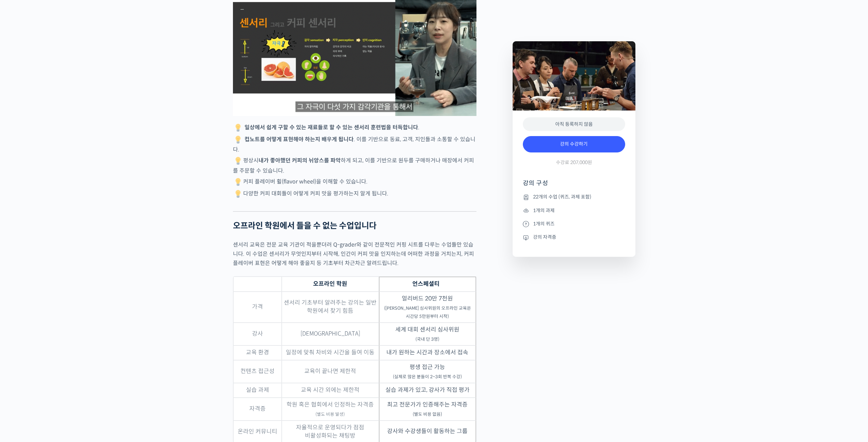 This screenshot has height=442, width=868. What do you see at coordinates (257, 307) in the screenshot?
I see `td: 가격` at bounding box center [257, 307].